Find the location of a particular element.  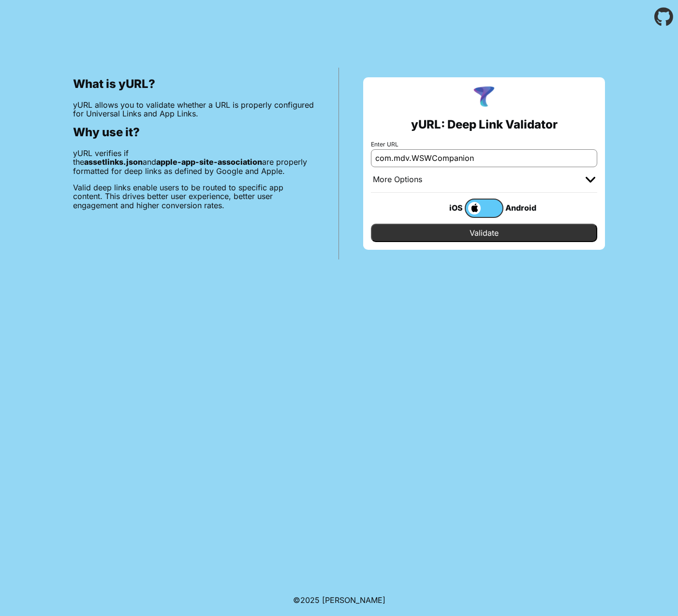

div: iOS is located at coordinates (445, 208).